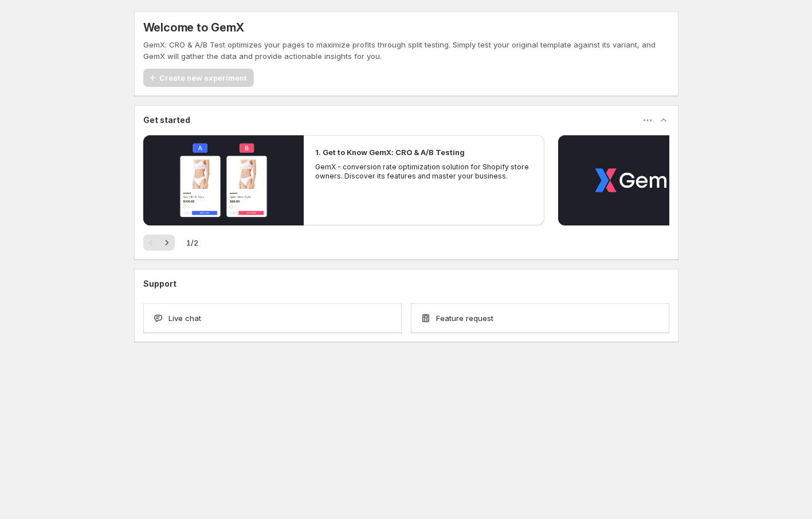  What do you see at coordinates (406, 50) in the screenshot?
I see `p: GemX: CRO & A/B Test optimizes your pages to maximize profits through split testing. Simply test ...` at bounding box center [406, 50].